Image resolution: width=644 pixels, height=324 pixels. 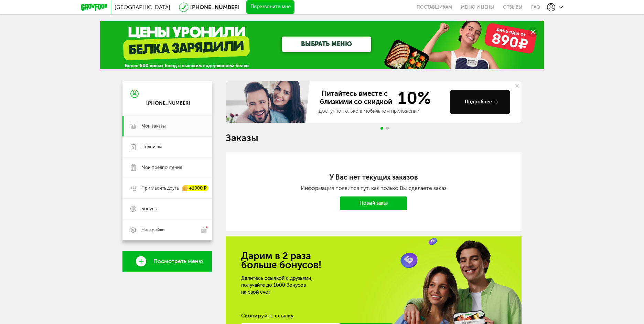 What do you see at coordinates (149, 209) in the screenshot?
I see `span: Бонусы` at bounding box center [149, 209].